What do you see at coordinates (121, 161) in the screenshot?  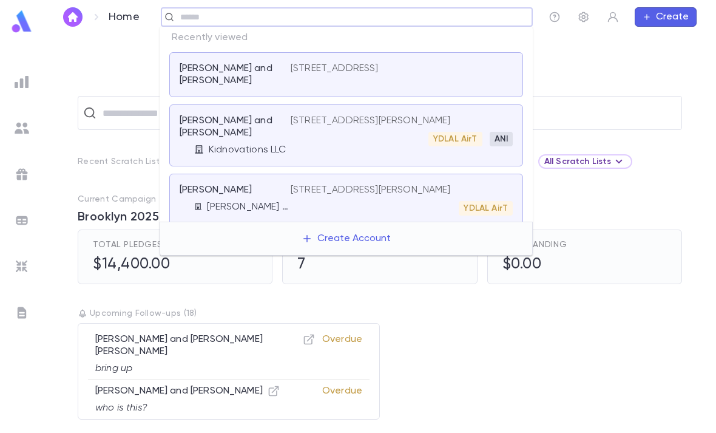 I see `p: Recent Scratch Lists` at bounding box center [121, 161].